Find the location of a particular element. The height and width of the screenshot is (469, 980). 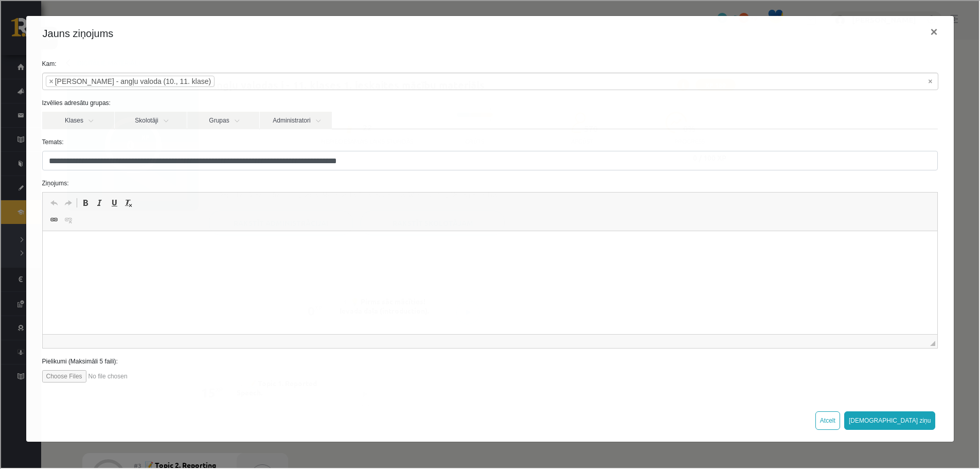

label: Pielikumi (Maksimāli 5 faili): is located at coordinates (489, 360).